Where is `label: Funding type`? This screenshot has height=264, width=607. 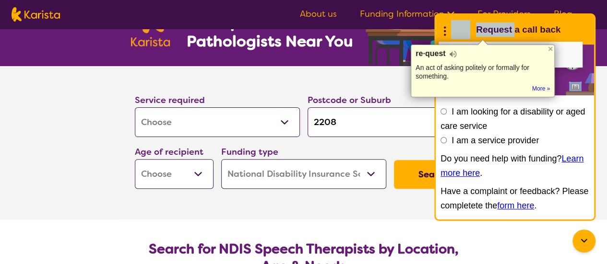 label: Funding type is located at coordinates (250, 152).